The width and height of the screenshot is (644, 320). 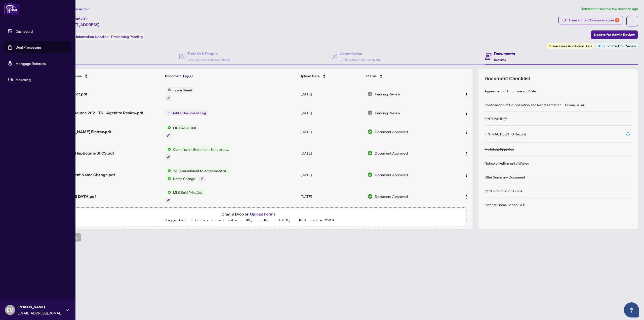 I want to click on span: EM, so click(x=10, y=310).